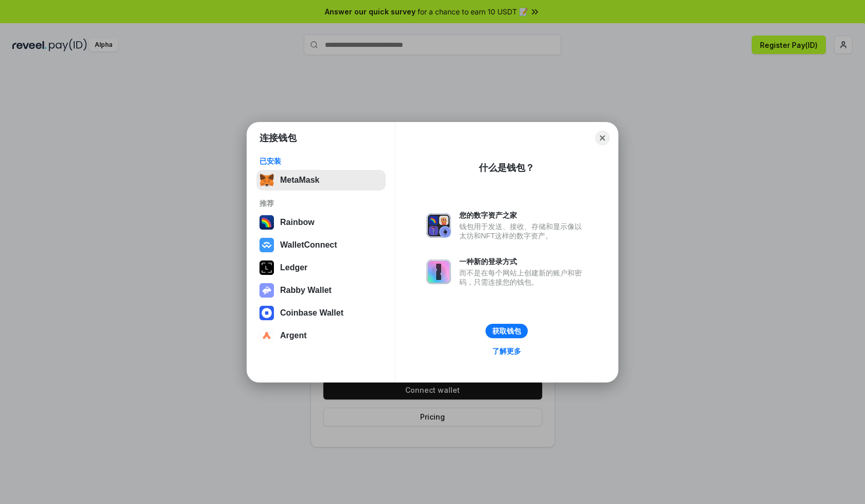 This screenshot has width=865, height=504. What do you see at coordinates (278, 138) in the screenshot?
I see `h1: 连接钱包` at bounding box center [278, 138].